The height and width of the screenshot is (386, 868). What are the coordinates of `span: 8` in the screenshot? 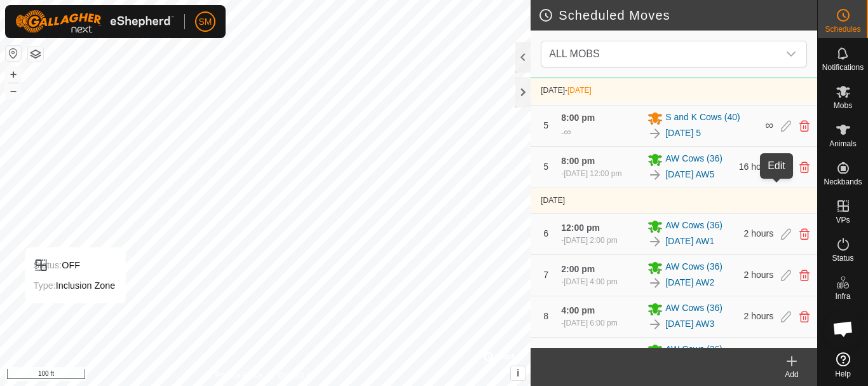 It's located at (546, 316).